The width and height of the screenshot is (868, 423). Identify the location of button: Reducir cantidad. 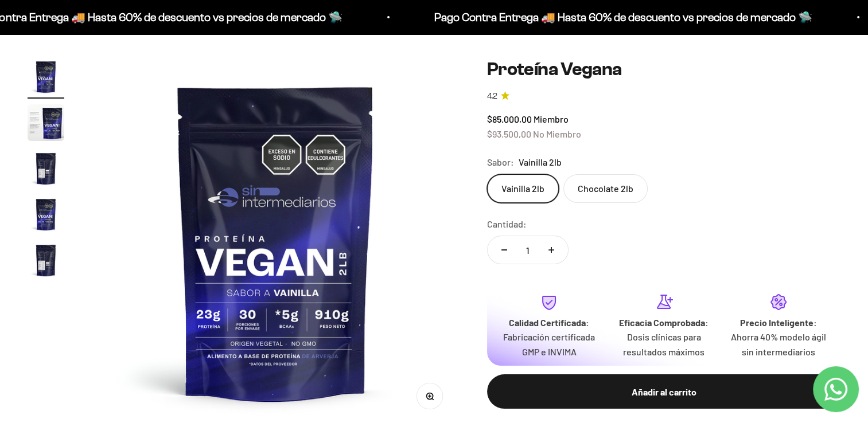
(504, 250).